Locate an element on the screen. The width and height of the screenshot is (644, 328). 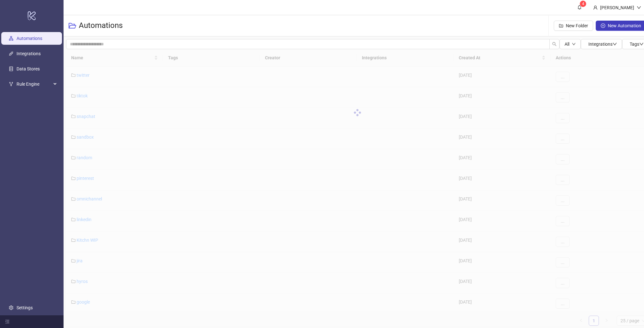
h3: Automations is located at coordinates (101, 26).